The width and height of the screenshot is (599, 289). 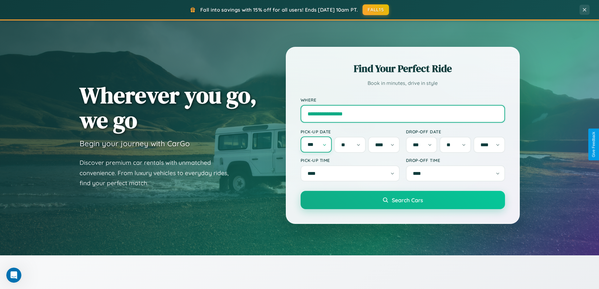 I want to click on button: Search Cars, so click(x=403, y=200).